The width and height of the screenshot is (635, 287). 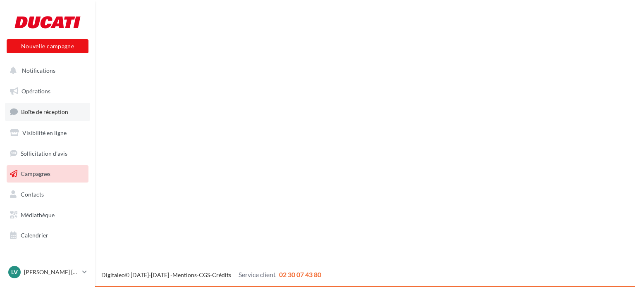 What do you see at coordinates (36, 174) in the screenshot?
I see `span: Campagnes` at bounding box center [36, 174].